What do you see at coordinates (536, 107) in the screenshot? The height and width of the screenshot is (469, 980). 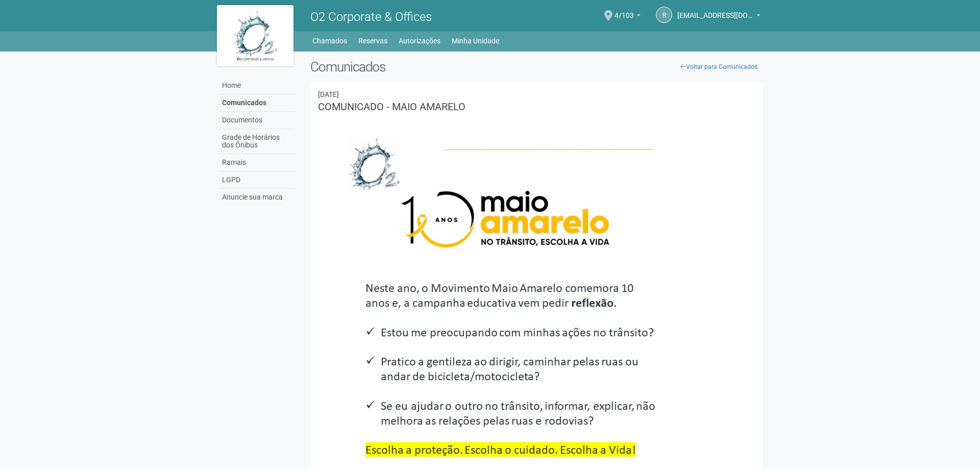 I see `h3: COMUNICADO - MAIO AMARELO` at bounding box center [536, 107].